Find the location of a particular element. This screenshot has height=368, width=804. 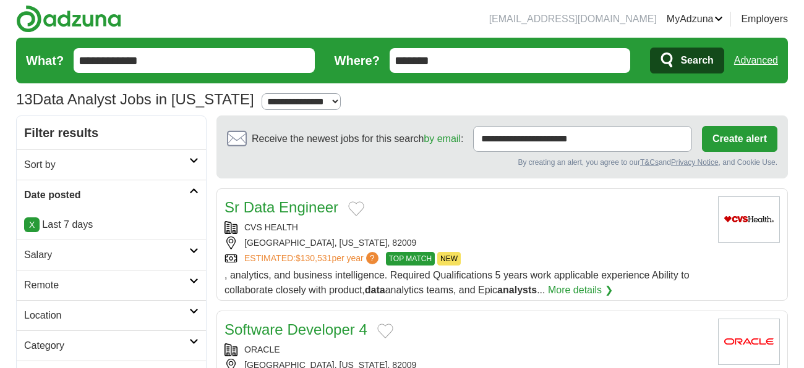

a: ORACLE is located at coordinates (262, 350).